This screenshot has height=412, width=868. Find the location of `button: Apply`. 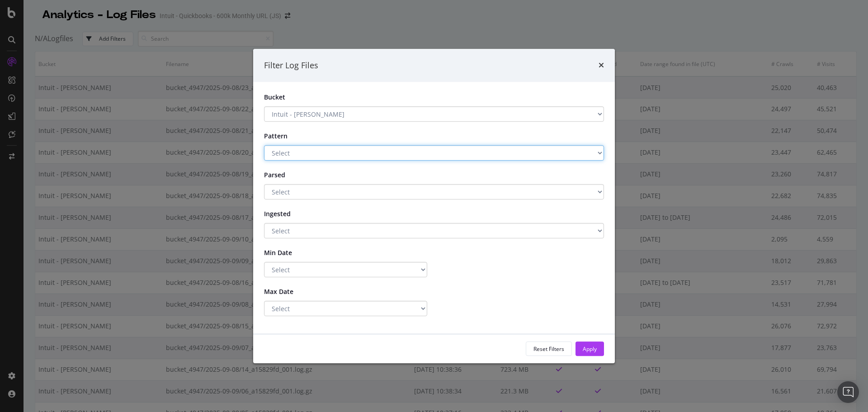

button: Apply is located at coordinates (590, 349).